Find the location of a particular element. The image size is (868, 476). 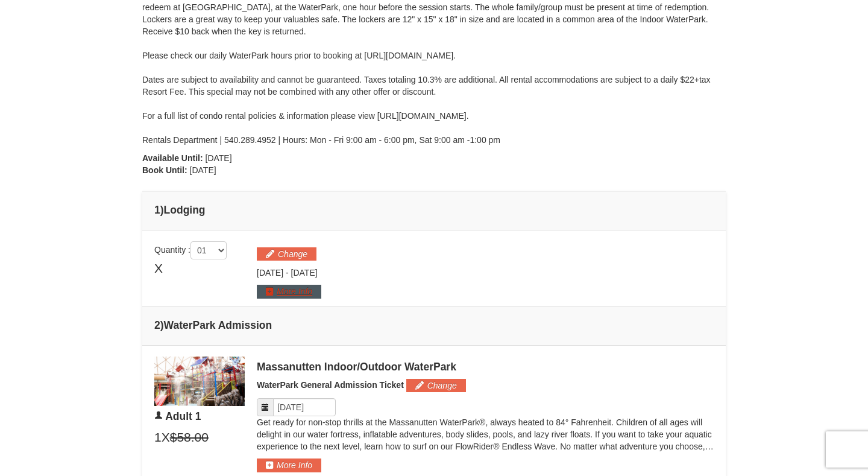

h4: 2 WaterPark Admission is located at coordinates (434, 325).